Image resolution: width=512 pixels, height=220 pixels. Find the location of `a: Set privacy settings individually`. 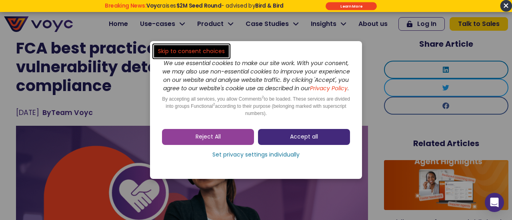

a: Set privacy settings individually is located at coordinates (256, 155).